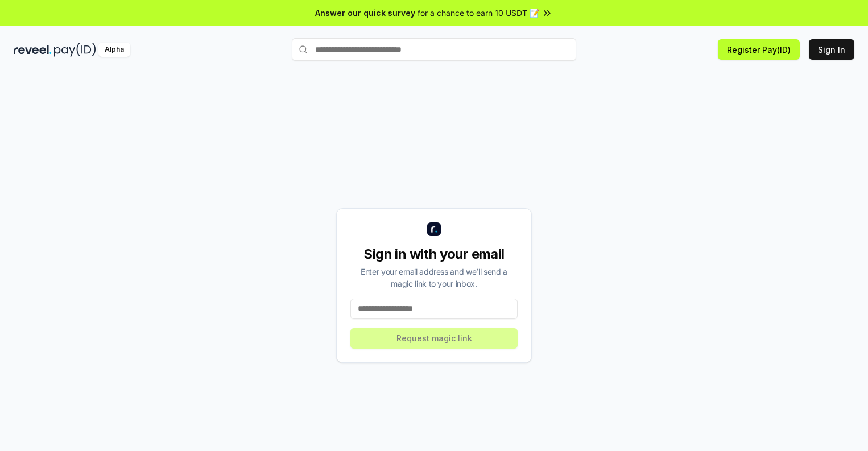 The width and height of the screenshot is (868, 451). What do you see at coordinates (75, 50) in the screenshot?
I see `img: pay_id` at bounding box center [75, 50].